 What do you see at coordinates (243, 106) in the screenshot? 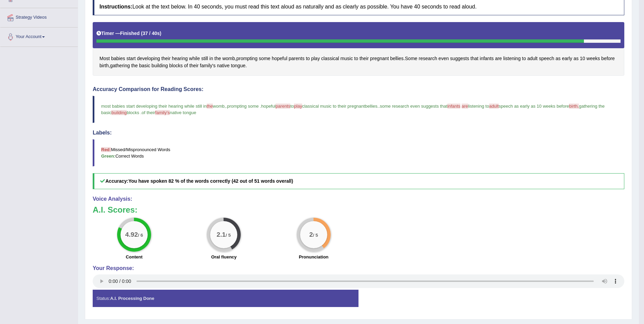
I see `span: prompting some` at bounding box center [243, 106].